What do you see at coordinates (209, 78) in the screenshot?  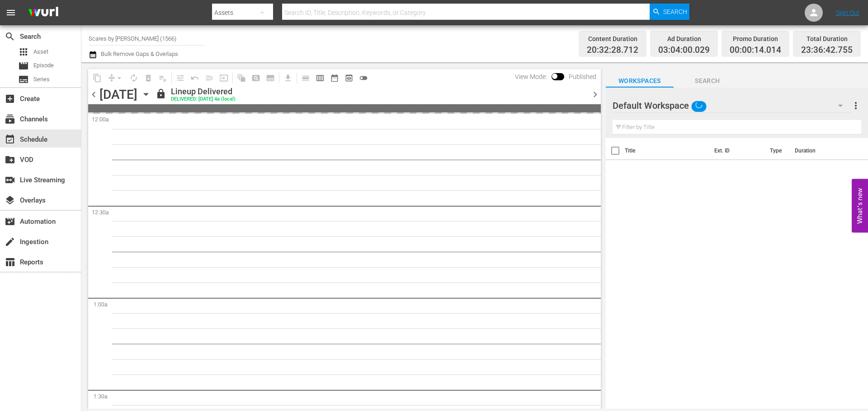 I see `span: Fill episodes with ad slates` at bounding box center [209, 78].